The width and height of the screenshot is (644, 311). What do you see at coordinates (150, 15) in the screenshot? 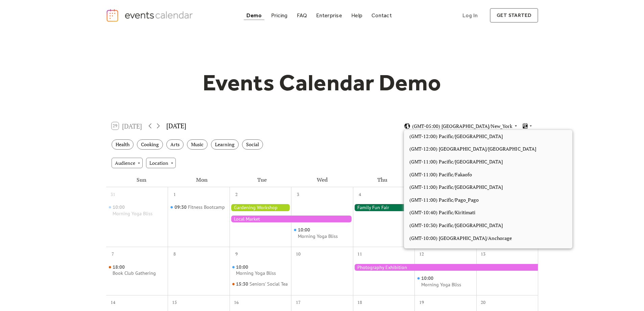
I see `a: home` at bounding box center [150, 15].